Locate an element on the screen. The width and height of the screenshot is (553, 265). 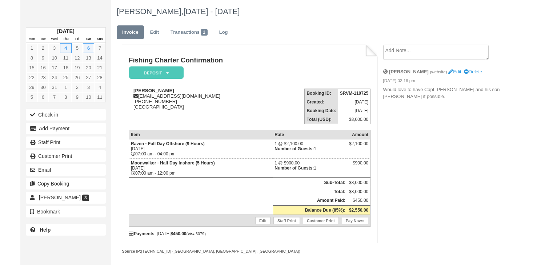
h1: Fishing Charter Confirmation is located at coordinates (200, 60).